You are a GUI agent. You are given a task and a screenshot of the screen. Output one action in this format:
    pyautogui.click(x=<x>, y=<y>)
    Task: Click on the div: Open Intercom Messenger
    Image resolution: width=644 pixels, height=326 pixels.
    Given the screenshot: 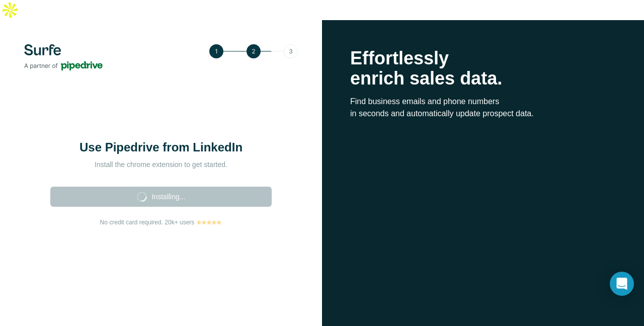 What is the action you would take?
    pyautogui.click(x=622, y=283)
    